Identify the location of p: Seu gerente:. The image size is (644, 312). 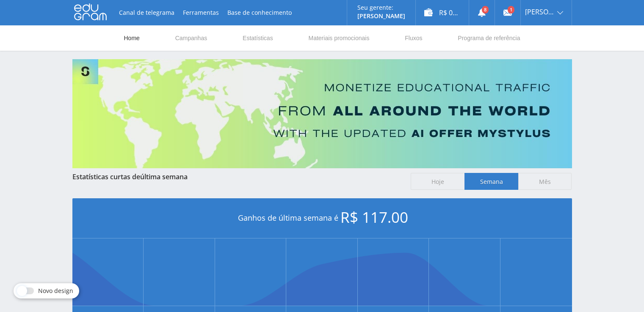
(381, 8).